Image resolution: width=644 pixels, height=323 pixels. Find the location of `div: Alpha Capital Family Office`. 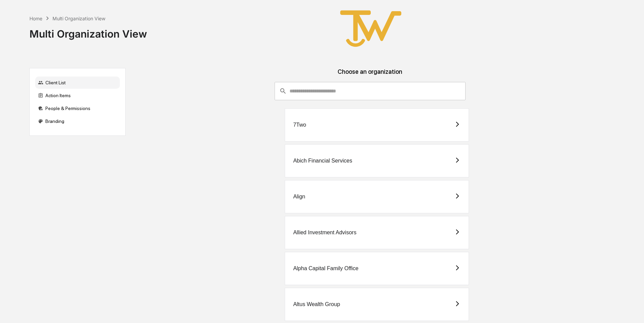

div: Alpha Capital Family Office is located at coordinates (326, 268).